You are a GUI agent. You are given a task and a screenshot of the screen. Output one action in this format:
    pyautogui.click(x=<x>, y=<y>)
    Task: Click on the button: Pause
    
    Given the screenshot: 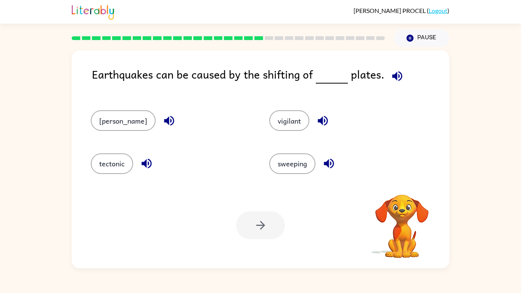 What is the action you would take?
    pyautogui.click(x=422, y=38)
    